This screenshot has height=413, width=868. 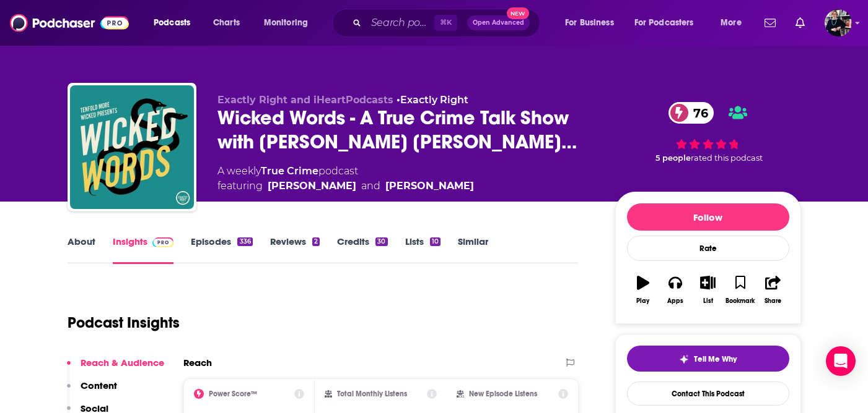 I want to click on span: New, so click(x=518, y=13).